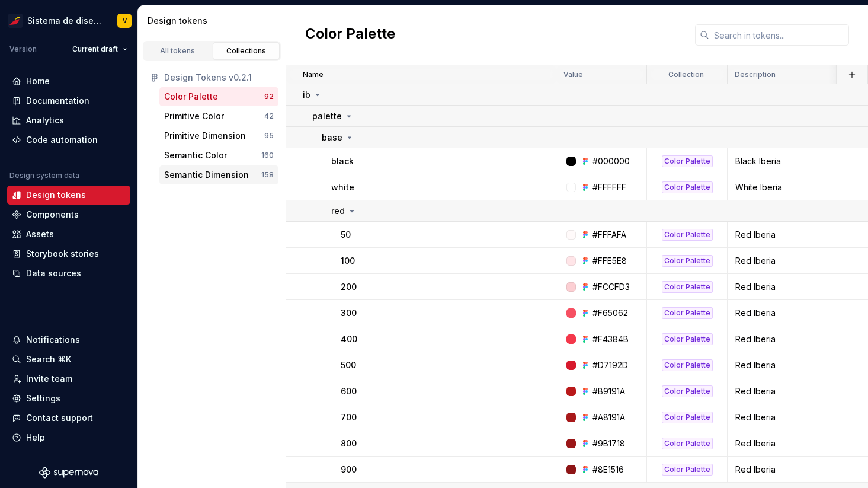 This screenshot has height=488, width=868. What do you see at coordinates (611, 162) in the screenshot?
I see `div: #000000` at bounding box center [611, 162].